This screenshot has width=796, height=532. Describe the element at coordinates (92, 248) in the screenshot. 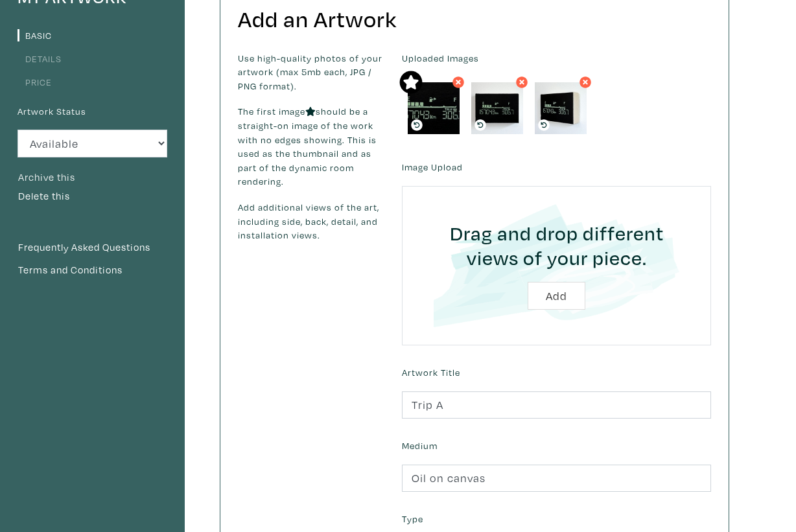

I see `a: Frequently Asked Questions` at that location.